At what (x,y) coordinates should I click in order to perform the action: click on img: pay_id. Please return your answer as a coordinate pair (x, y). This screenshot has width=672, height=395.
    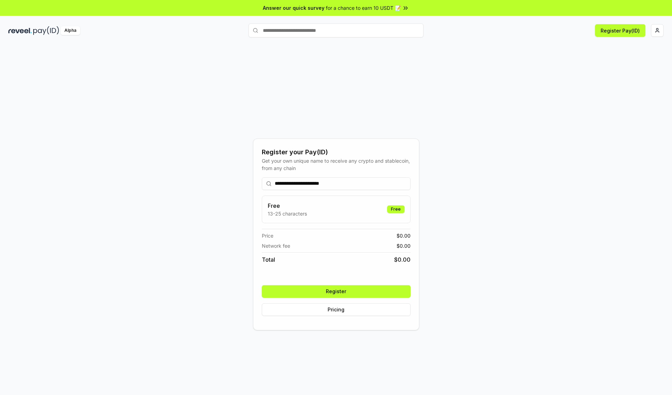
    Looking at the image, I should click on (46, 30).